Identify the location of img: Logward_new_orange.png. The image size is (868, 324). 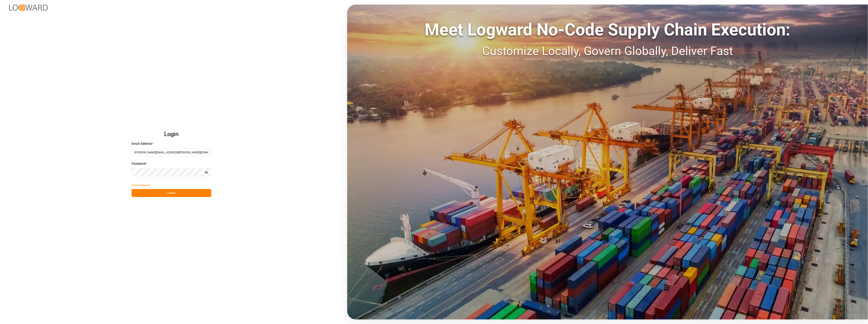
(28, 7).